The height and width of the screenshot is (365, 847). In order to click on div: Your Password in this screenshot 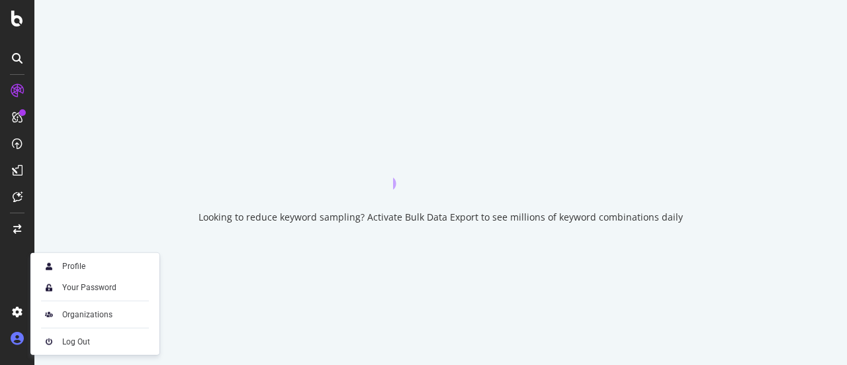, I will do `click(89, 287)`.